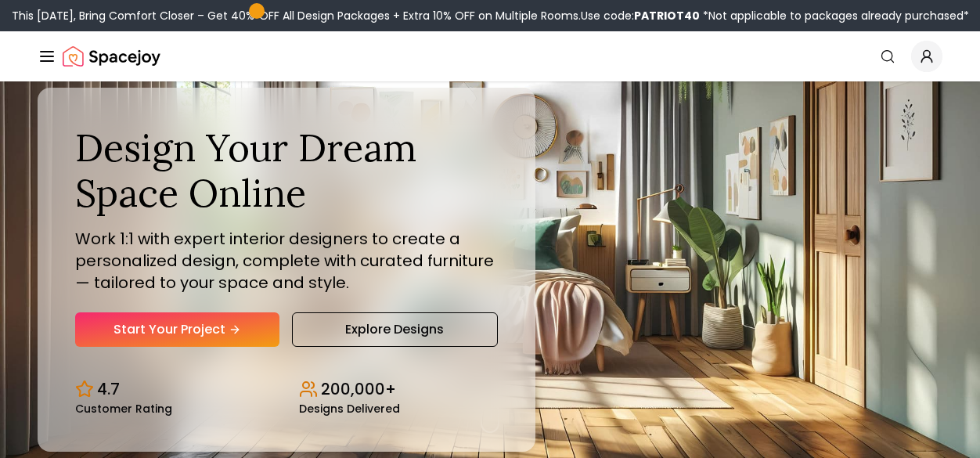 The height and width of the screenshot is (458, 980). I want to click on p: 4.7, so click(108, 389).